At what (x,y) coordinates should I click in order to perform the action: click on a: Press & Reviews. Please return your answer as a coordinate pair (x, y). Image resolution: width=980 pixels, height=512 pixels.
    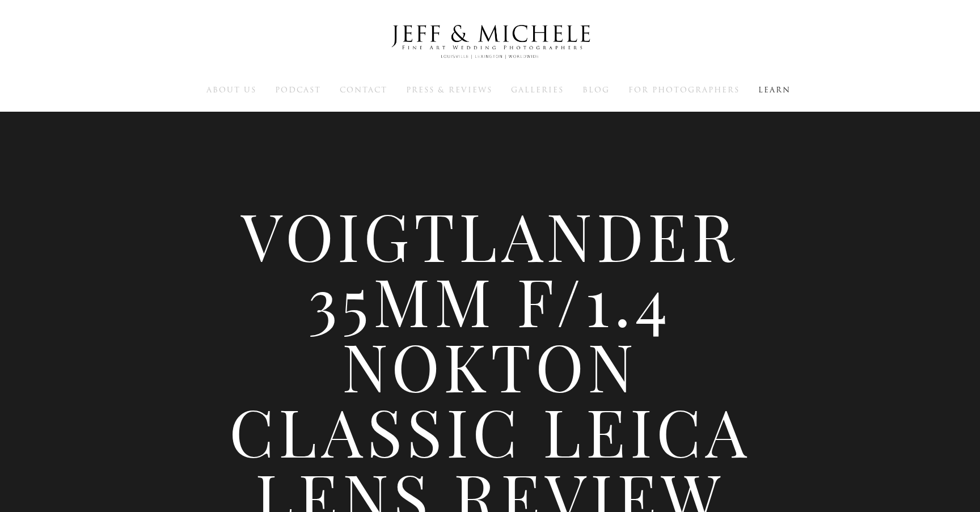
    Looking at the image, I should click on (449, 90).